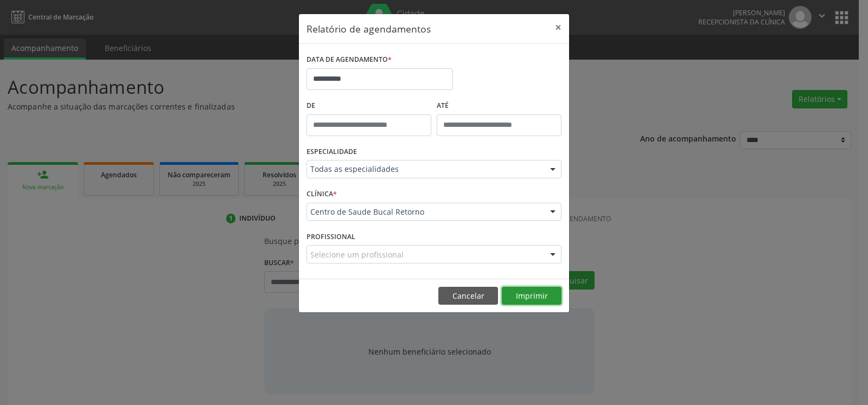  What do you see at coordinates (369, 29) in the screenshot?
I see `h5: Relatório de agendamentos` at bounding box center [369, 29].